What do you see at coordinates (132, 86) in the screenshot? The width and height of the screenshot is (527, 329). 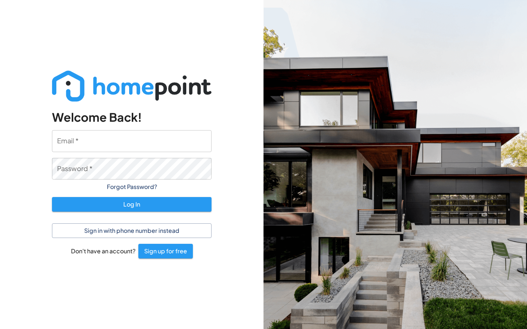 I see `img: Logo` at bounding box center [132, 86].